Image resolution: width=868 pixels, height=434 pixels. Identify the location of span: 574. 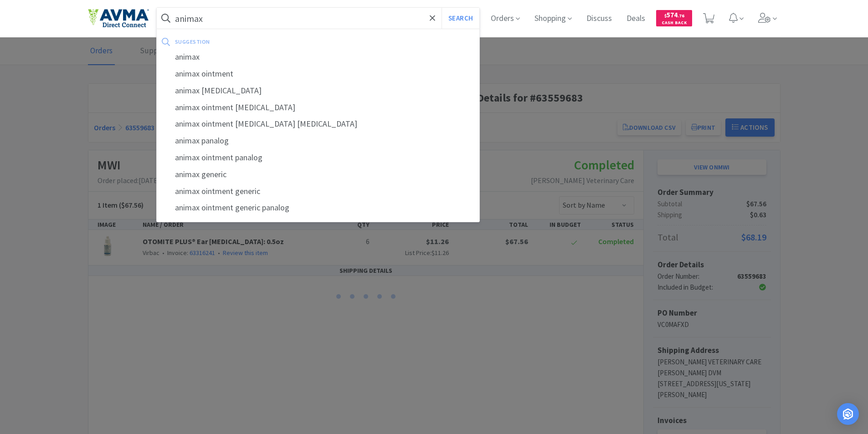
(674, 15).